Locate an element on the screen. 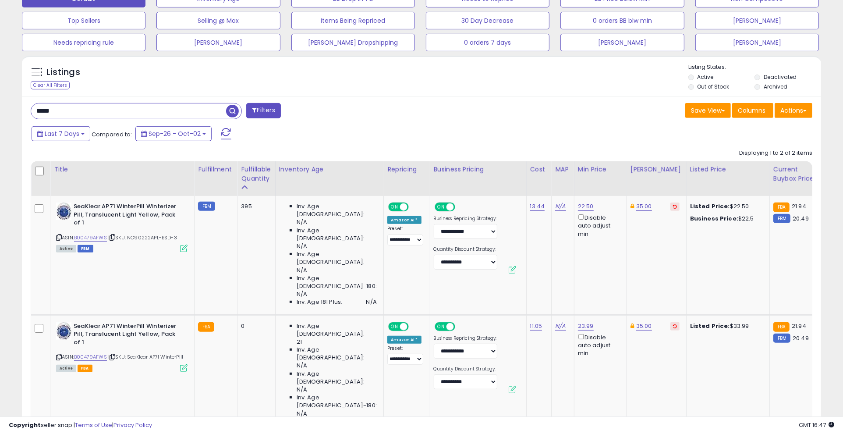 The height and width of the screenshot is (434, 843). div: Current Buybox Price is located at coordinates (796, 174).